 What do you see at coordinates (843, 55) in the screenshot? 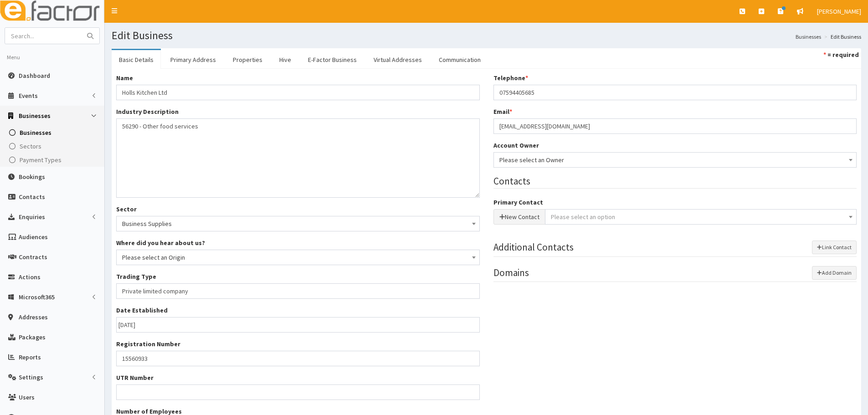
I see `strong: = required` at bounding box center [843, 55].